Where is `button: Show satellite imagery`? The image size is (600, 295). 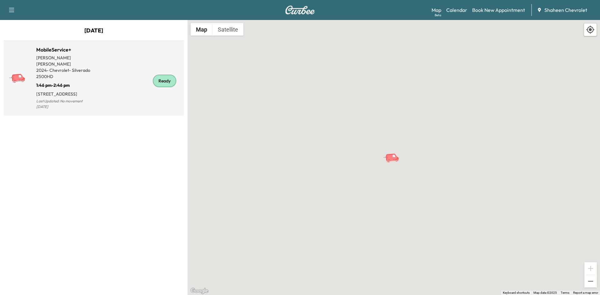
button: Show satellite imagery is located at coordinates (228, 29).